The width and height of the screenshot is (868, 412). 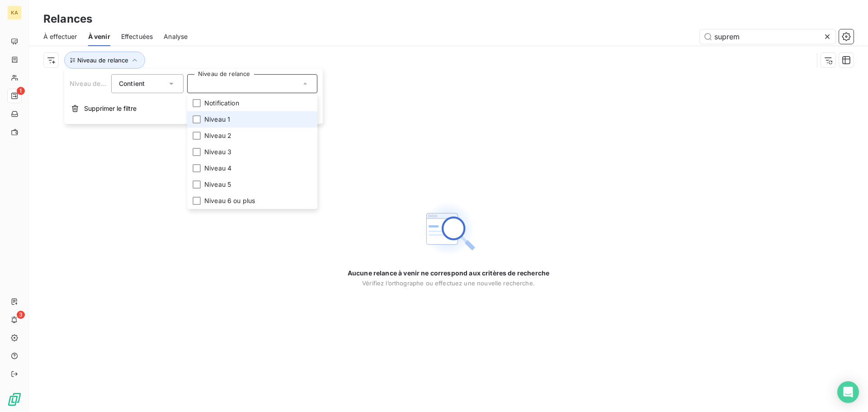 I want to click on span: Niveau 5, so click(x=218, y=184).